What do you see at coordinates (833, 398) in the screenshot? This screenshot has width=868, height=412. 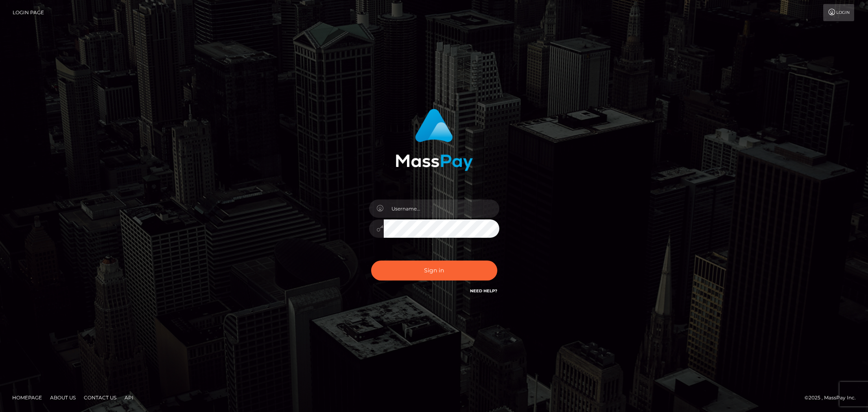 I see `div: © 2025 , MassPay Inc.` at bounding box center [833, 398].